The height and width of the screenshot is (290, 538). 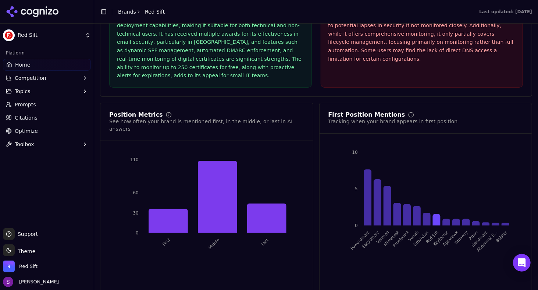 What do you see at coordinates (450, 238) in the screenshot?
I see `tspan: Appviewx` at bounding box center [450, 238].